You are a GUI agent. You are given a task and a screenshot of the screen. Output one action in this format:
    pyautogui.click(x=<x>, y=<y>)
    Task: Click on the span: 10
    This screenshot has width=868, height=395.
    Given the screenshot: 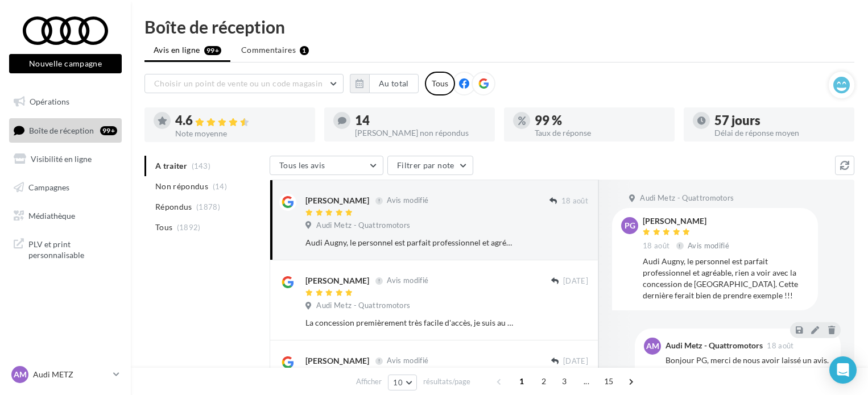 What is the action you would take?
    pyautogui.click(x=397, y=382)
    